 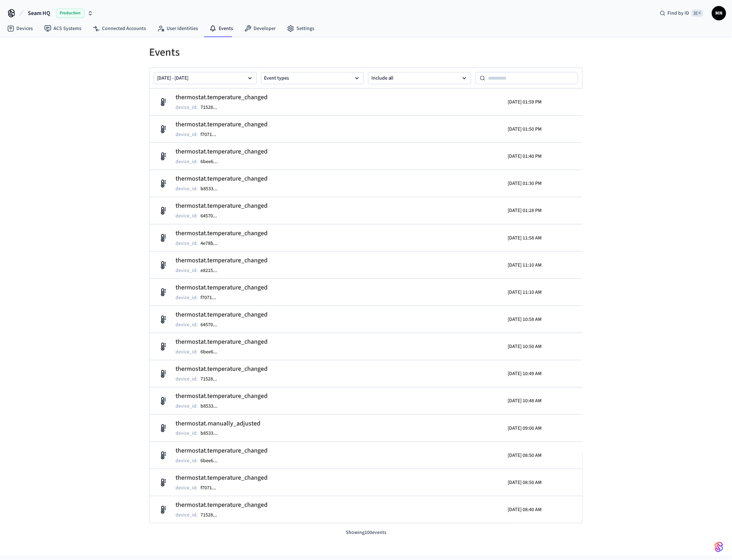 I want to click on h1: Events, so click(x=366, y=53).